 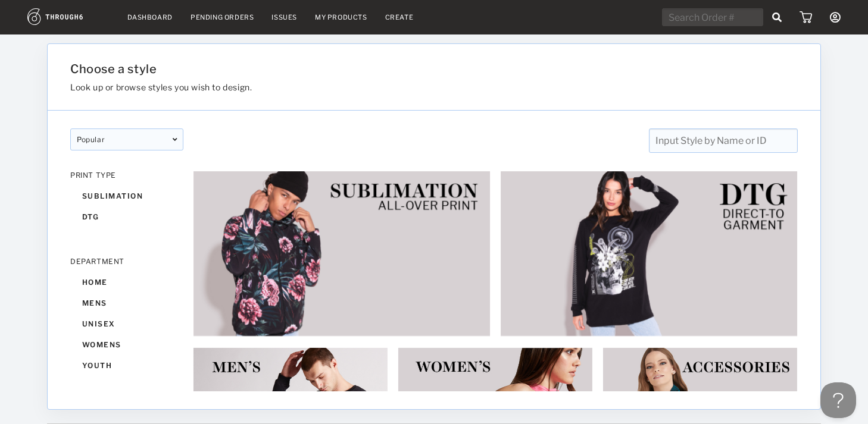 What do you see at coordinates (373, 69) in the screenshot?
I see `h1: Choose a style` at bounding box center [373, 69].